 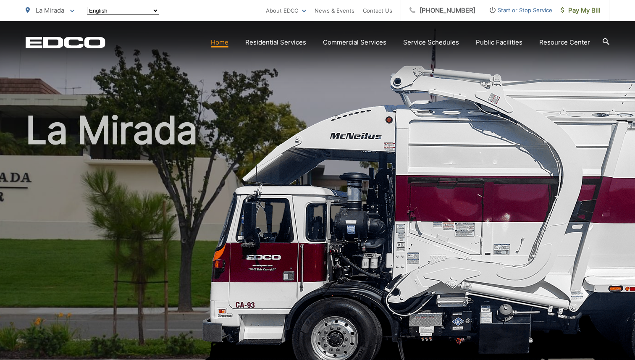 I want to click on a: Public Facilities, so click(x=499, y=42).